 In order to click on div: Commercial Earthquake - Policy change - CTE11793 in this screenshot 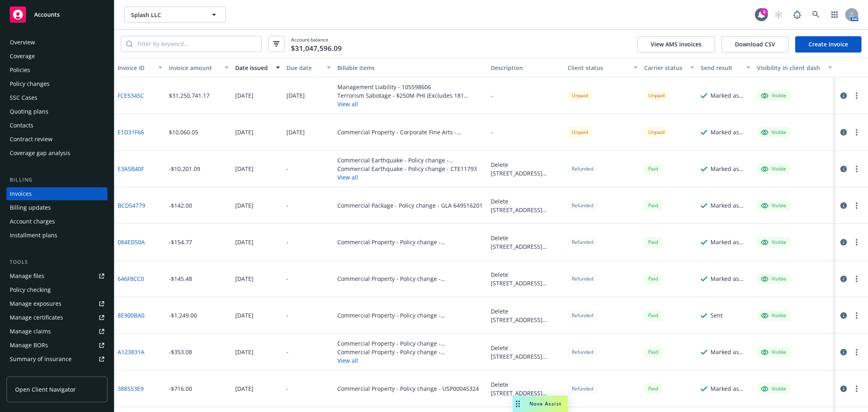, I will do `click(411, 169)`.